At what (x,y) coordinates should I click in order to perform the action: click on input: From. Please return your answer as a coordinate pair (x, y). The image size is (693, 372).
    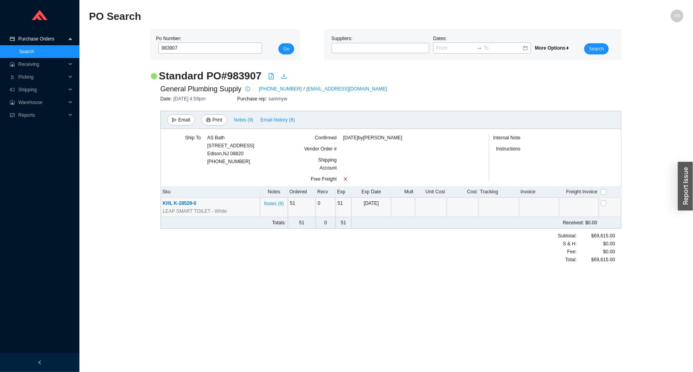
    Looking at the image, I should click on (455, 48).